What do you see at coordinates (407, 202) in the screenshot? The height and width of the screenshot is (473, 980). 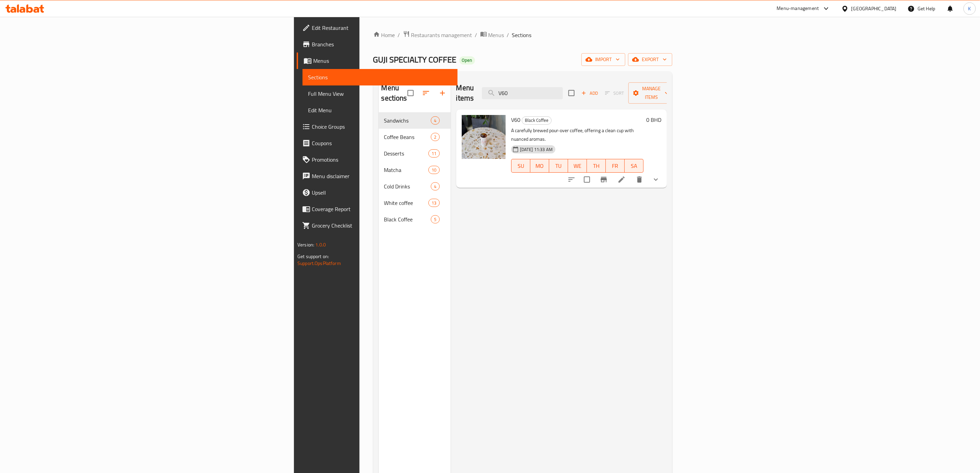 I see `span: White coffee` at bounding box center [407, 202].